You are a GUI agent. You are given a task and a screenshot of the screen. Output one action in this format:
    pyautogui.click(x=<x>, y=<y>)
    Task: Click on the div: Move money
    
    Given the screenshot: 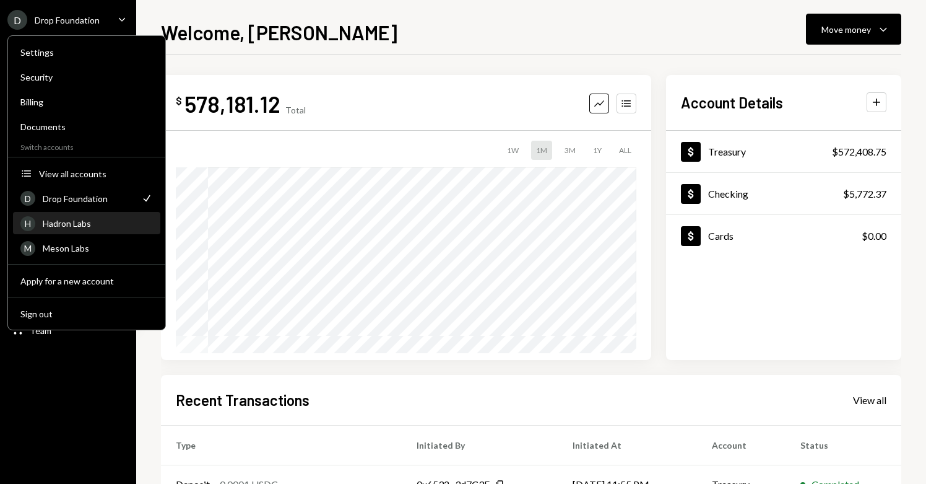 What is the action you would take?
    pyautogui.click(x=846, y=29)
    